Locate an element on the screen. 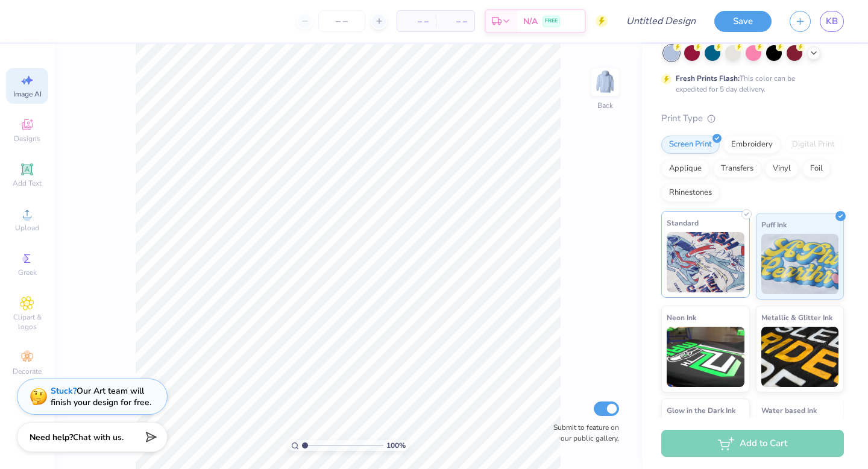 The image size is (868, 469). div: Screen Print is located at coordinates (690, 145).